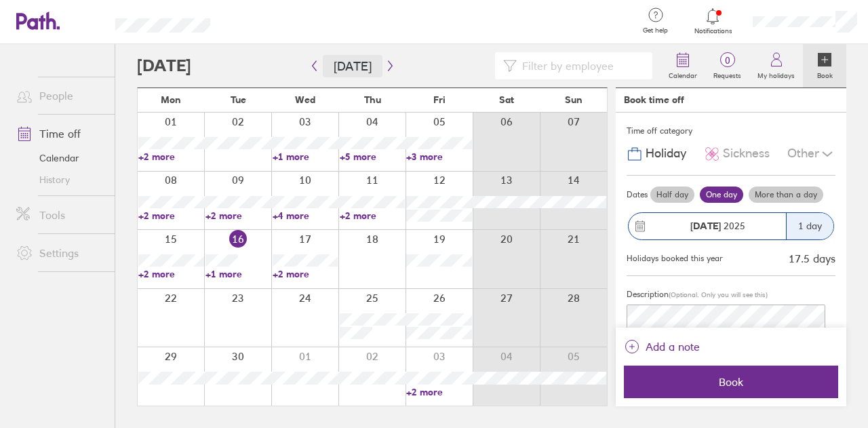  What do you see at coordinates (373, 157) in the screenshot?
I see `a: +5 more` at bounding box center [373, 157].